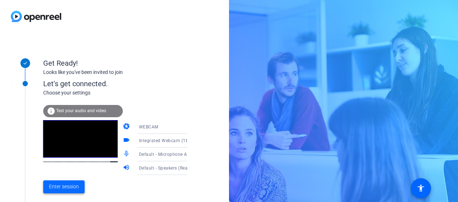 This screenshot has height=202, width=458. Describe the element at coordinates (51, 111) in the screenshot. I see `mat-icon: info` at that location.